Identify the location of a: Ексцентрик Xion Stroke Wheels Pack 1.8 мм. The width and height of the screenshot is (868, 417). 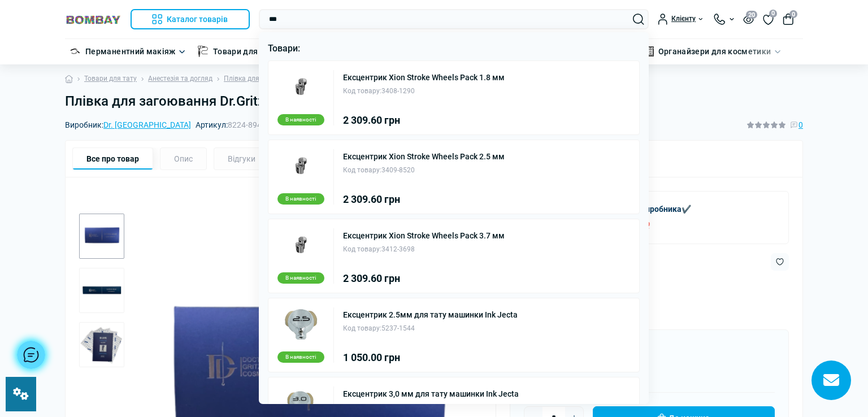
(424, 78).